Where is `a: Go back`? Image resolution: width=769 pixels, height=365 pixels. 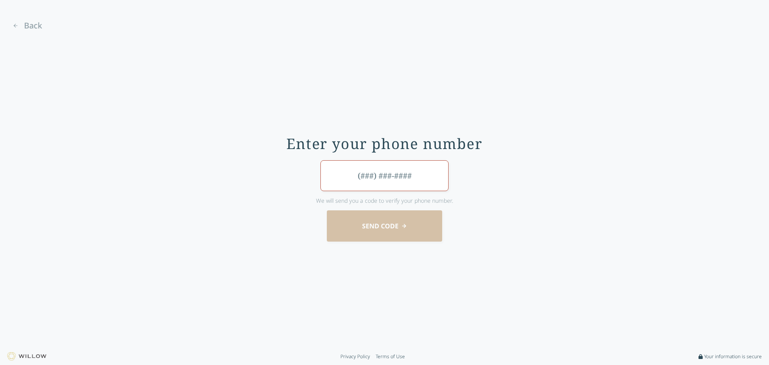
a: Go back is located at coordinates (27, 26).